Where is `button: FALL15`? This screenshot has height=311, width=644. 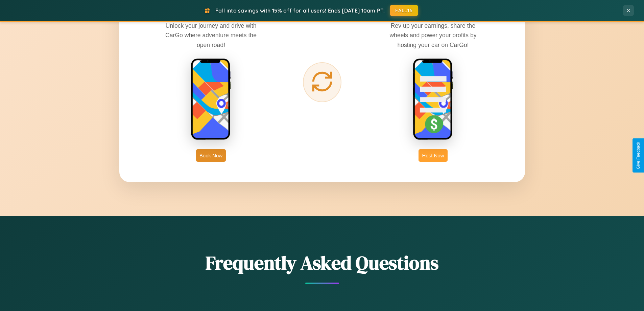 button: FALL15 is located at coordinates (404, 11).